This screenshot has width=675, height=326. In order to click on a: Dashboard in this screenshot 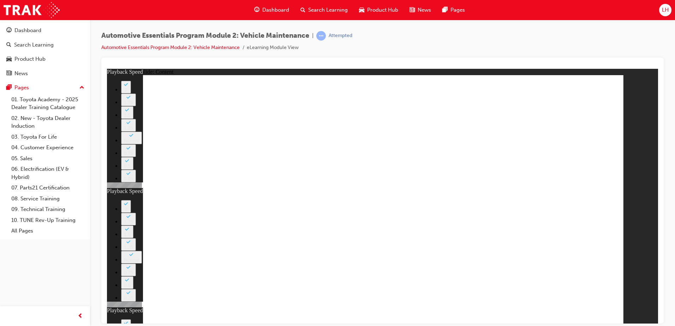, I will do `click(45, 30)`.